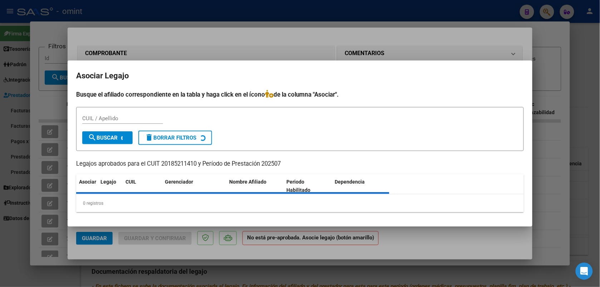  Describe the element at coordinates (300, 76) in the screenshot. I see `h2: Asociar Legajo` at that location.